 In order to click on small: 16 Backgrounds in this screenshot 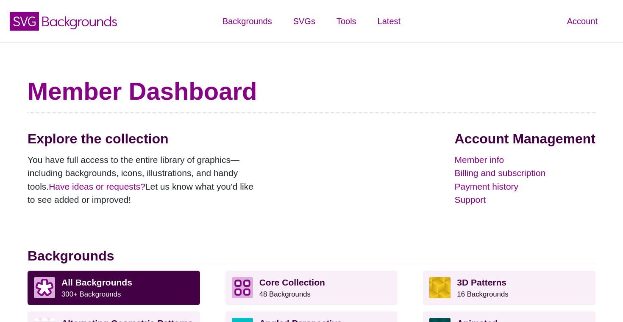, I will do `click(482, 294)`.